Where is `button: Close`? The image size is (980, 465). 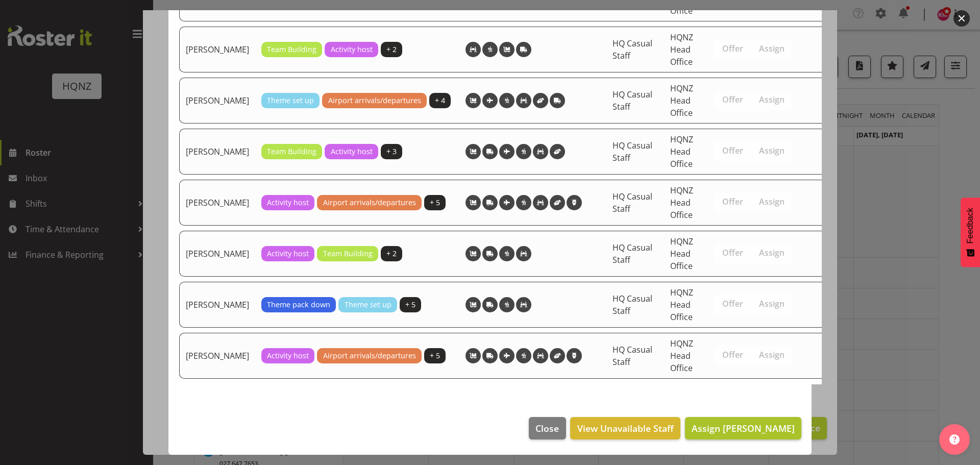 button: Close is located at coordinates (547, 428).